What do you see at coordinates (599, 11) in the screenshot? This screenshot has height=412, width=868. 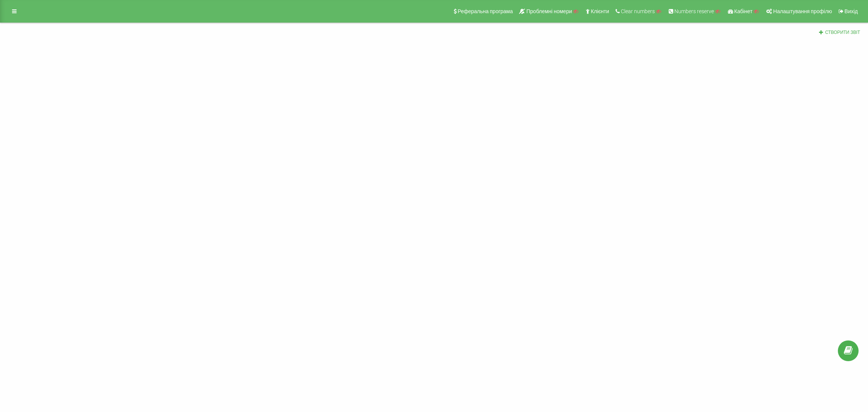 I see `span: Клієнти` at bounding box center [599, 11].